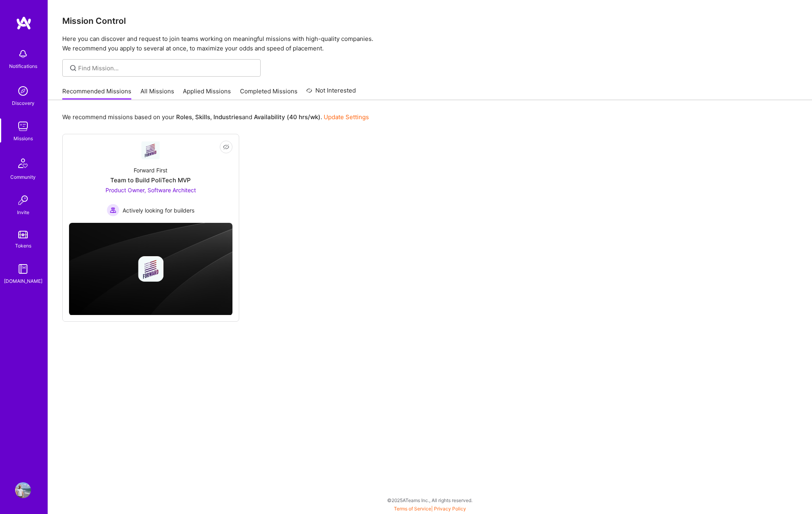  I want to click on img: tokens, so click(23, 234).